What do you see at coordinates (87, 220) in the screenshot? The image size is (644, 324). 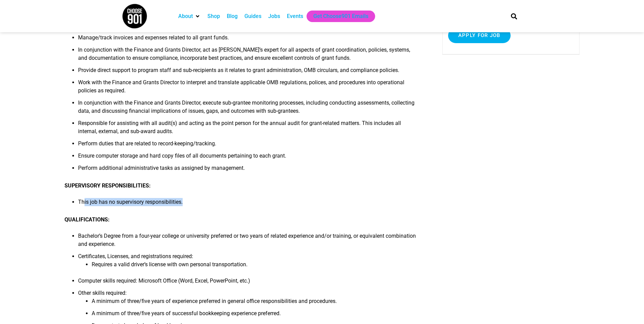 I see `strong: QUALIFICATIONS:` at bounding box center [87, 220].